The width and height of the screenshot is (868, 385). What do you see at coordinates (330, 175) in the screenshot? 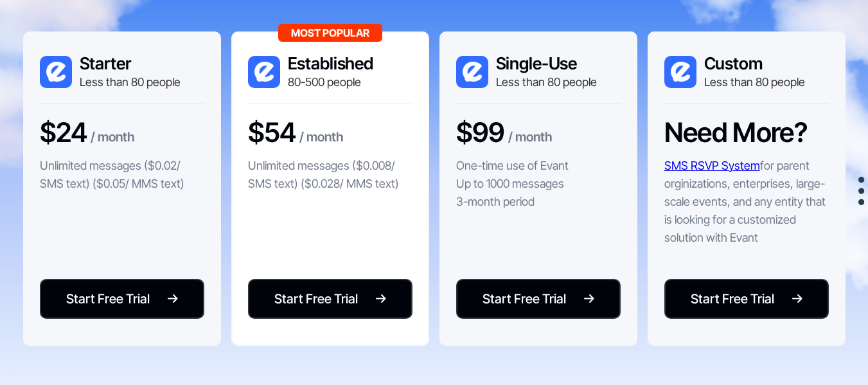
I see `p: Unlimited messages ($0.008/ SMS text) ($0.028/ MMS text)` at bounding box center [330, 175].